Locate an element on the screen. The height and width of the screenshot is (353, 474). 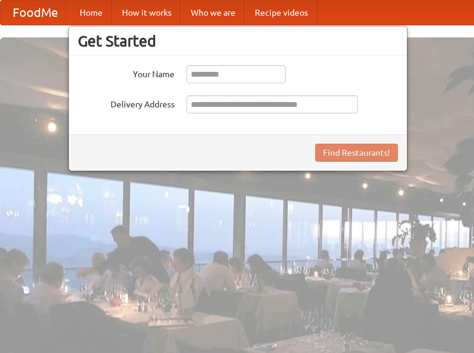
button: Find Restaurants! is located at coordinates (356, 153).